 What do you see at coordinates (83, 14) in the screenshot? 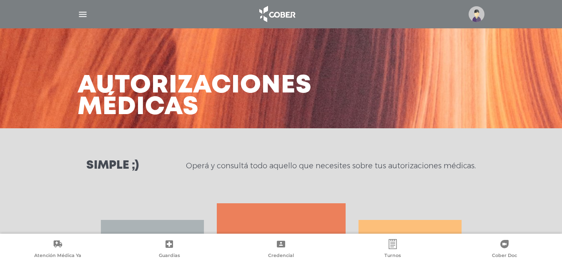
I see `img: Cober_menu-lines-white.svg` at bounding box center [83, 14].